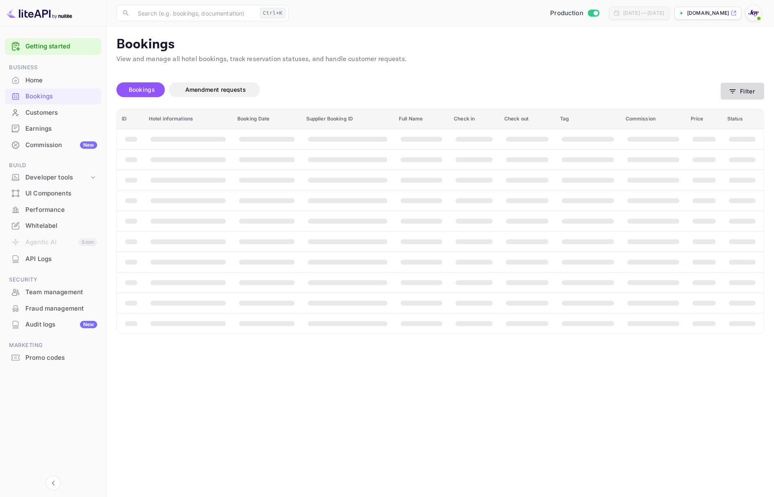 The image size is (774, 497). What do you see at coordinates (440, 45) in the screenshot?
I see `p: Bookings` at bounding box center [440, 45].